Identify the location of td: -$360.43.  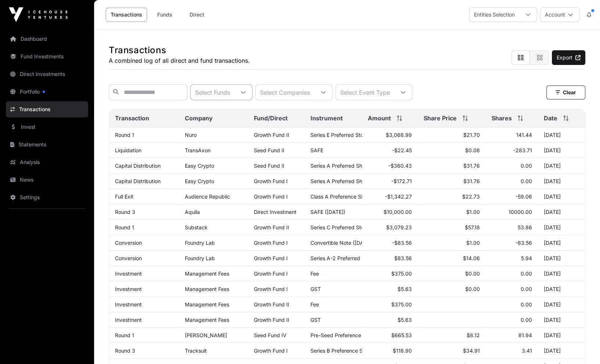
(390, 166).